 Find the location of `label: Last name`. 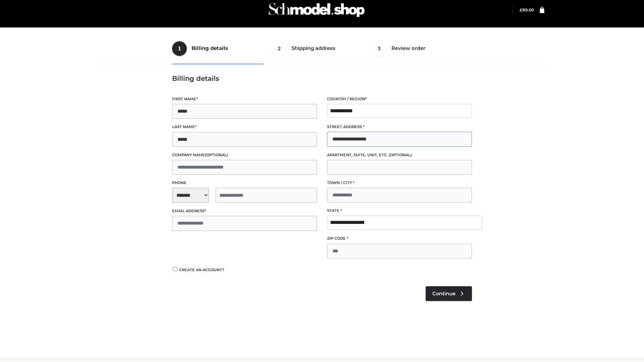

label: Last name is located at coordinates (245, 127).